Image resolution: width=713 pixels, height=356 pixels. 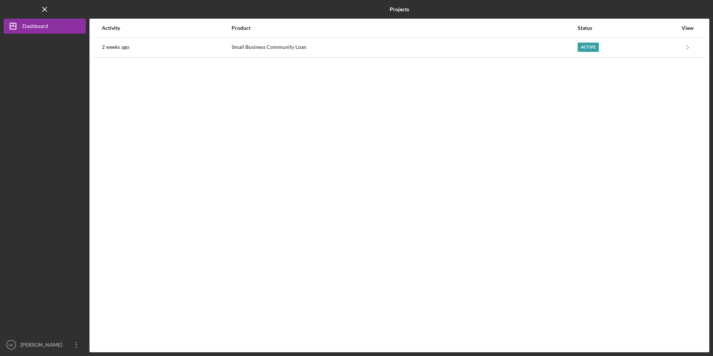 What do you see at coordinates (399, 9) in the screenshot?
I see `b: Projects` at bounding box center [399, 9].